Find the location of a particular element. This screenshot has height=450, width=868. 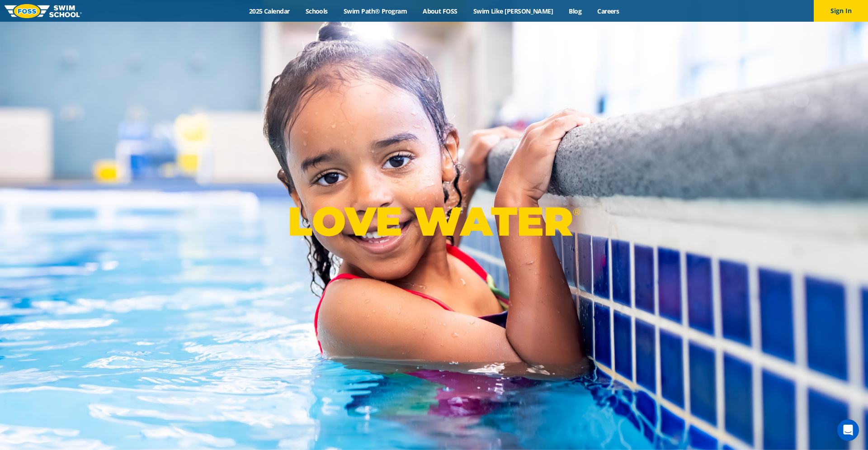

a: 2025 Calendar is located at coordinates (269, 11).